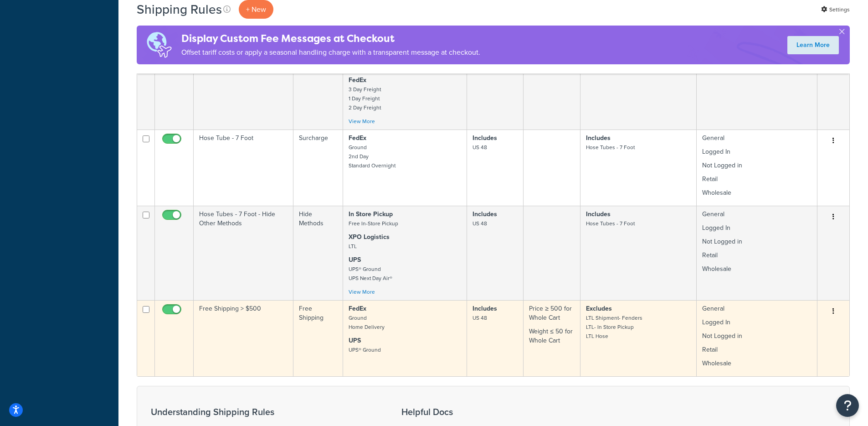 The width and height of the screenshot is (868, 426). I want to click on h3: Helpful Docs, so click(476, 412).